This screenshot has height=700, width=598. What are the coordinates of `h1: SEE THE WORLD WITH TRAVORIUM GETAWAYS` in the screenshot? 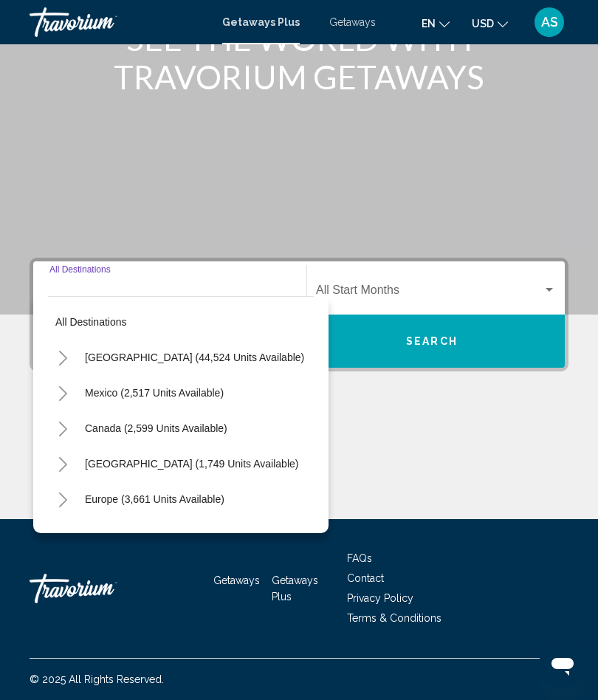 It's located at (299, 58).